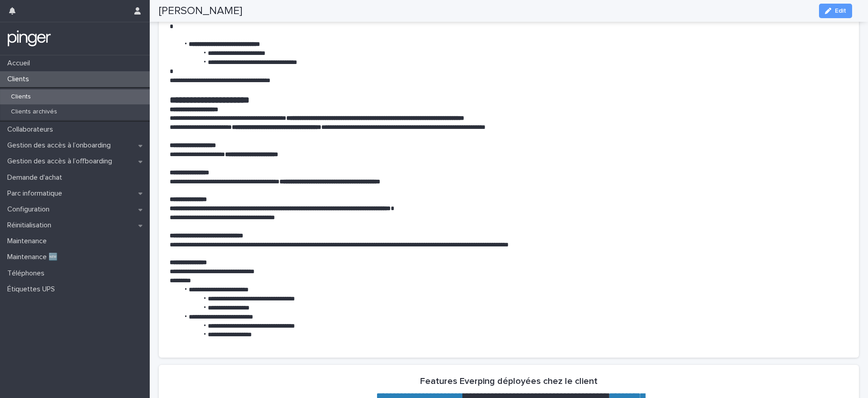 Image resolution: width=868 pixels, height=398 pixels. I want to click on img: mTgBEunGTSyRkCgitkcU, so click(29, 39).